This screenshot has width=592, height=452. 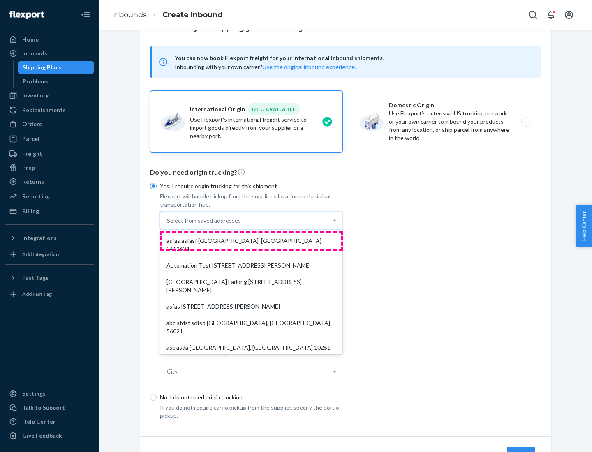 What do you see at coordinates (39, 422) in the screenshot?
I see `div: Help Center` at bounding box center [39, 422].